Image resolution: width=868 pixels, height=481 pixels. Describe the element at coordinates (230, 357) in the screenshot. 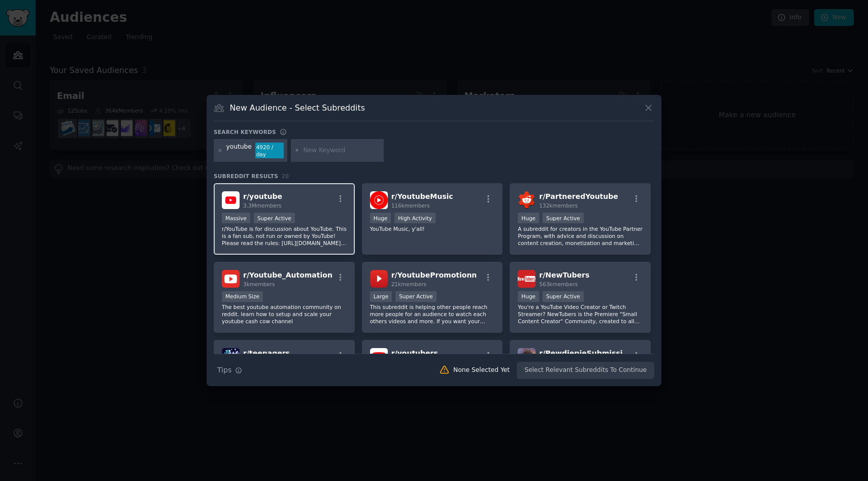

I see `img: teenagers` at that location.